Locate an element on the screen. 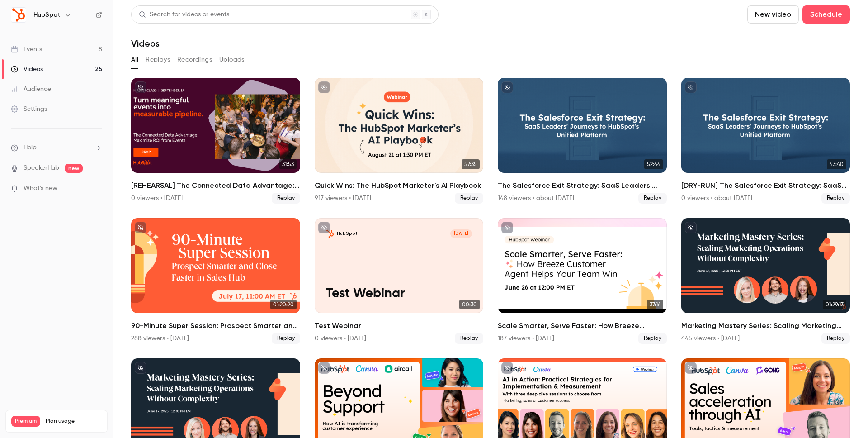 The image size is (868, 438). a: SpeakerHub is located at coordinates (41, 168).